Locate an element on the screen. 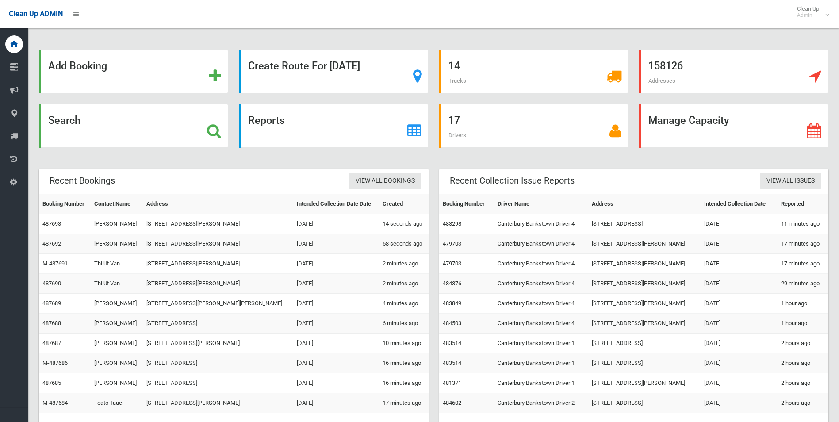 The height and width of the screenshot is (422, 839). th: Contact Name is located at coordinates (117, 204).